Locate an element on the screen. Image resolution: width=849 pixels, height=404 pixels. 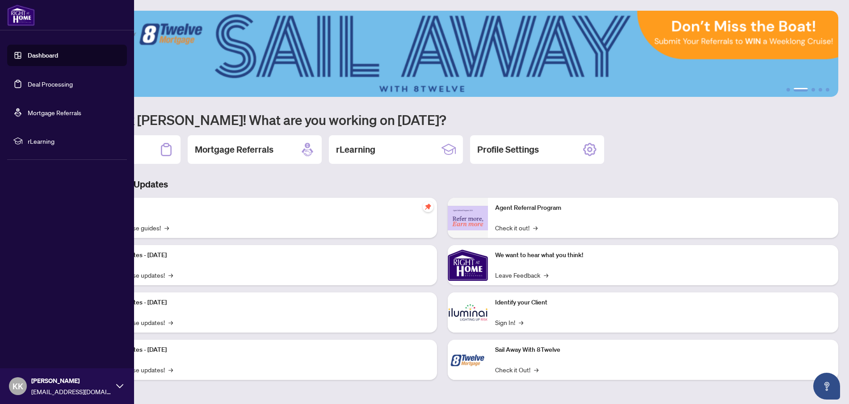
img: We want to hear what you think! is located at coordinates (468, 265).